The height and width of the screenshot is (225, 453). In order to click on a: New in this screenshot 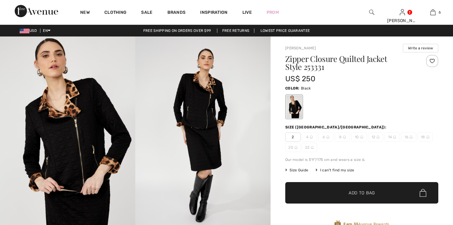, I will do `click(85, 13)`.